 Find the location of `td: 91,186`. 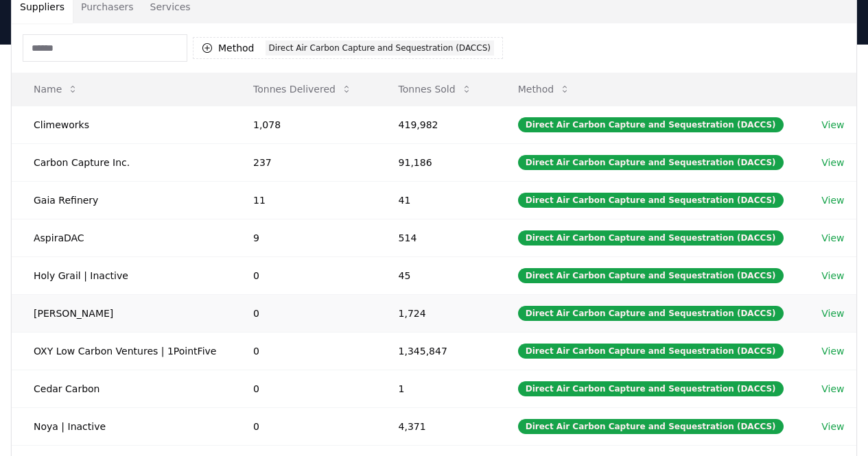

td: 91,186 is located at coordinates (436, 162).